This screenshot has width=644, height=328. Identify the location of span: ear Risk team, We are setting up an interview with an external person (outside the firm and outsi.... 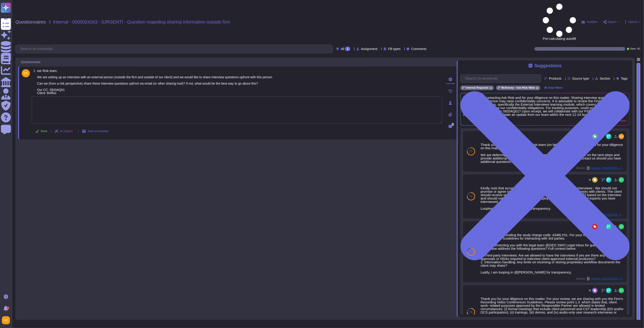
(155, 82).